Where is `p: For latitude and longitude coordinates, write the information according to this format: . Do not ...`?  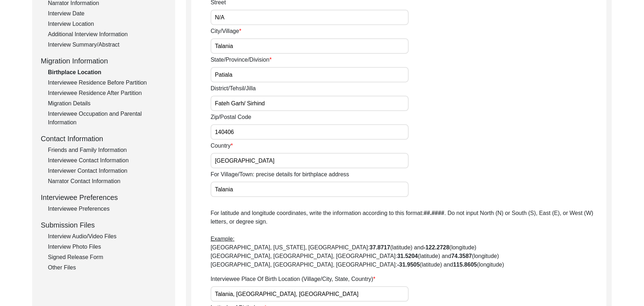 p: For latitude and longitude coordinates, write the information according to this format: . Do not ... is located at coordinates (409, 239).